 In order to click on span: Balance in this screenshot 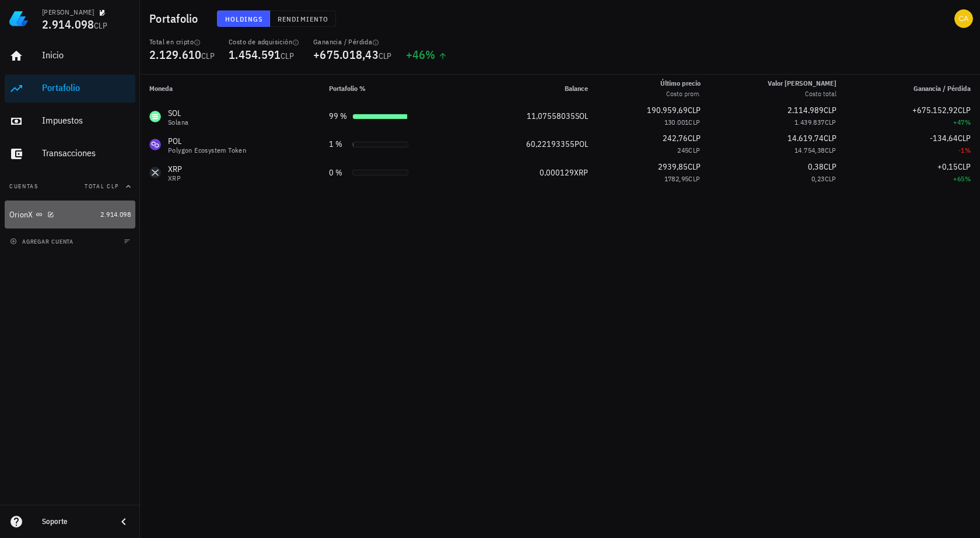, I will do `click(576, 88)`.